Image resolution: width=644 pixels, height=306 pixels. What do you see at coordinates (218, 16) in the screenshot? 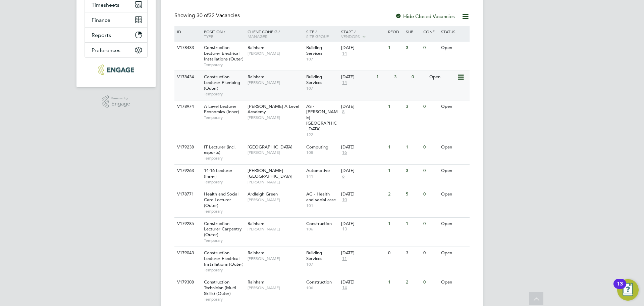
I see `span: 32 Vacancies` at bounding box center [218, 16].